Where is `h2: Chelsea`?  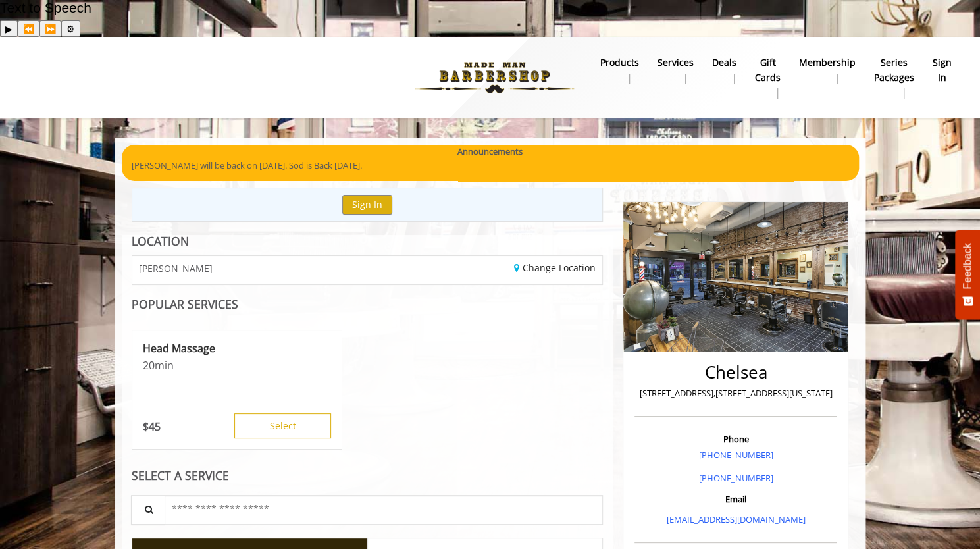
h2: Chelsea is located at coordinates (735, 372).